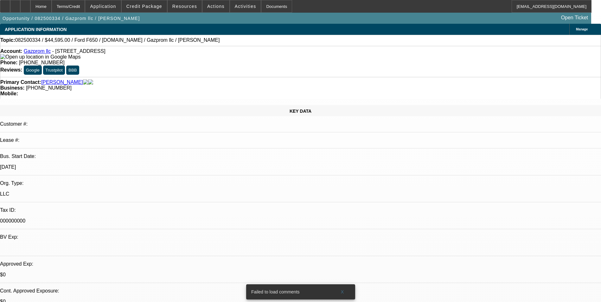 The height and width of the screenshot is (302, 601). I want to click on span: Credit Package, so click(144, 6).